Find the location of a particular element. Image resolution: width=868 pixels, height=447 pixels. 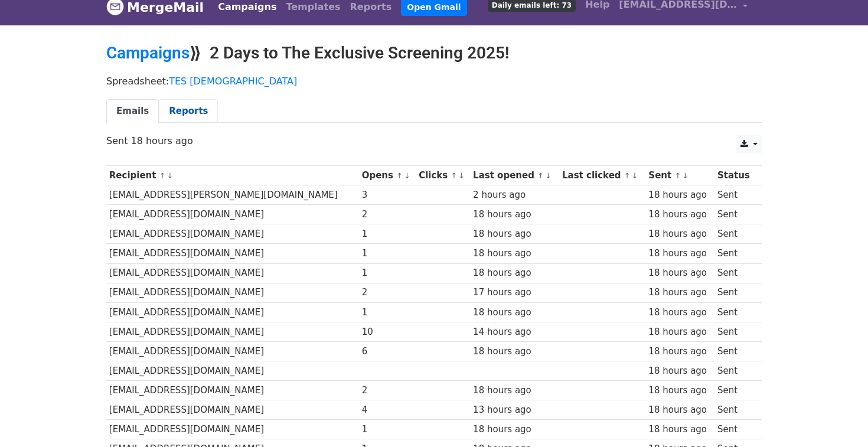

th: Last clicked is located at coordinates (602, 175).